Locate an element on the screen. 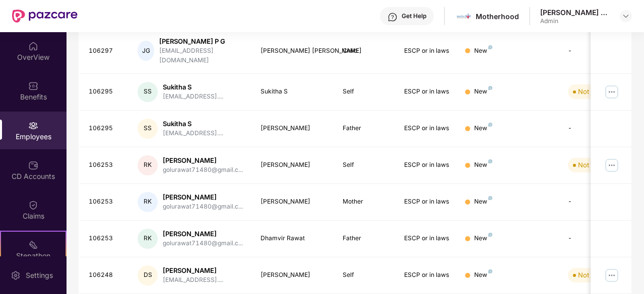 The height and width of the screenshot is (294, 644). div: 106297 is located at coordinates (105, 51).